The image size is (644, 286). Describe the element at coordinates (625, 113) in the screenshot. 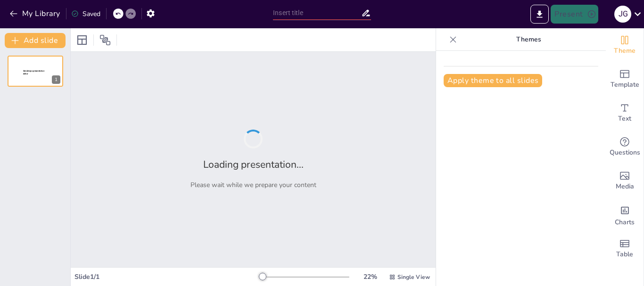

I see `div: Add text boxes` at that location.